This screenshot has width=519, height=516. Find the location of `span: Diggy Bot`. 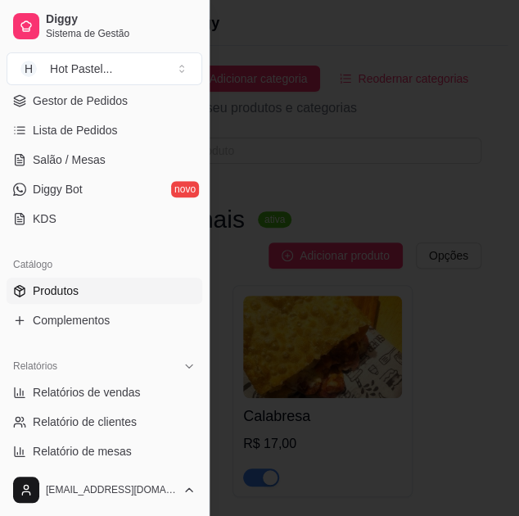

span: Diggy Bot is located at coordinates (57, 189).